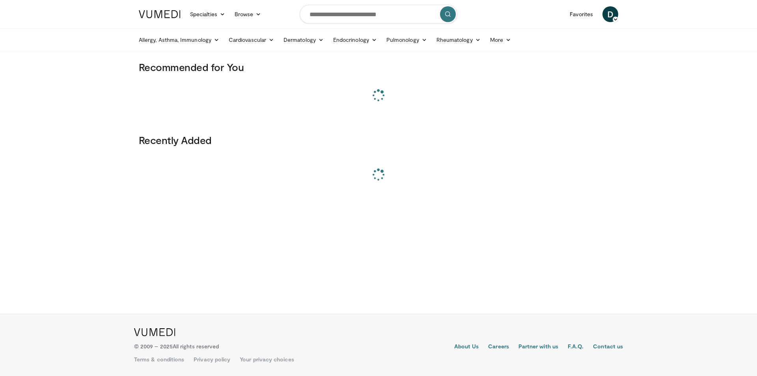 This screenshot has width=757, height=376. What do you see at coordinates (498, 347) in the screenshot?
I see `a: Careers` at bounding box center [498, 347].